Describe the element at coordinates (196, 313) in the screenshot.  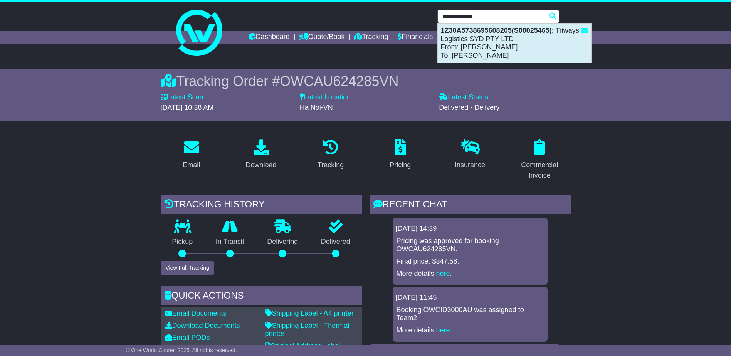
I see `a: Email Documents` at that location.